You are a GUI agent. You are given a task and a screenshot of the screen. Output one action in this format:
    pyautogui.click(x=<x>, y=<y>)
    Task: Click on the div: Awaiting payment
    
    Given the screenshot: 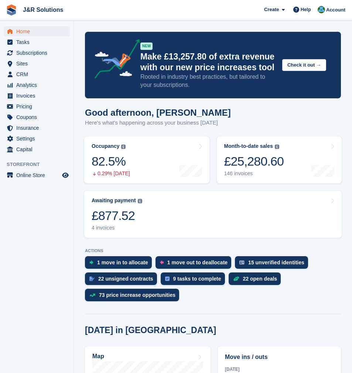 What is the action you would take?
    pyautogui.click(x=114, y=200)
    